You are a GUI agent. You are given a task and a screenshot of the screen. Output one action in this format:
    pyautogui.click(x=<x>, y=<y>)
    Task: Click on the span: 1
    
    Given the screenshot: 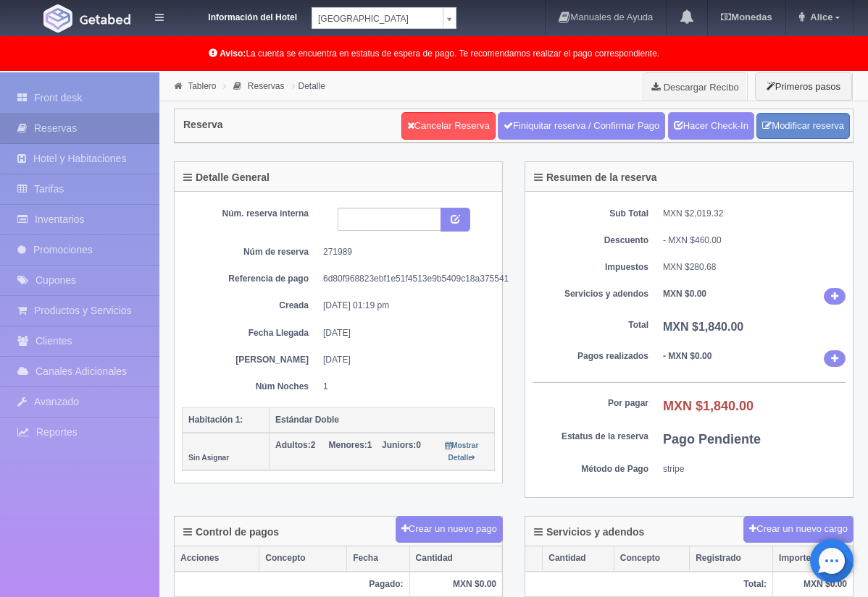 What is the action you would take?
    pyautogui.click(x=351, y=445)
    